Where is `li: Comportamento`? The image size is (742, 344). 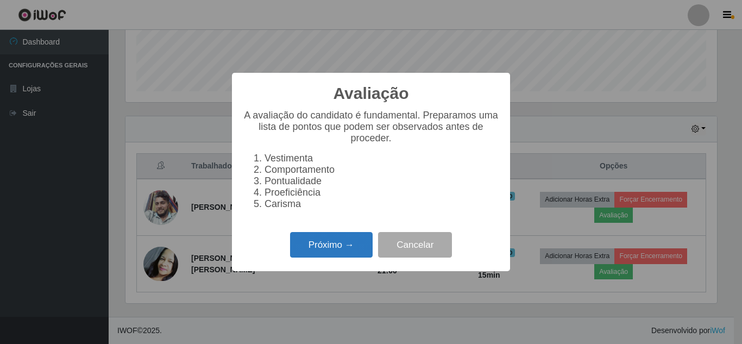 li: Comportamento is located at coordinates (382, 169).